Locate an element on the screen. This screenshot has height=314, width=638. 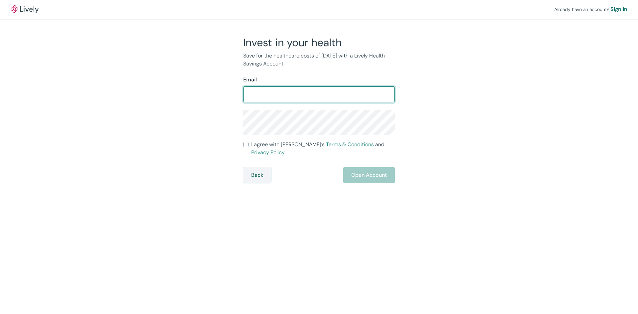
h2: Invest in your health is located at coordinates (319, 43).